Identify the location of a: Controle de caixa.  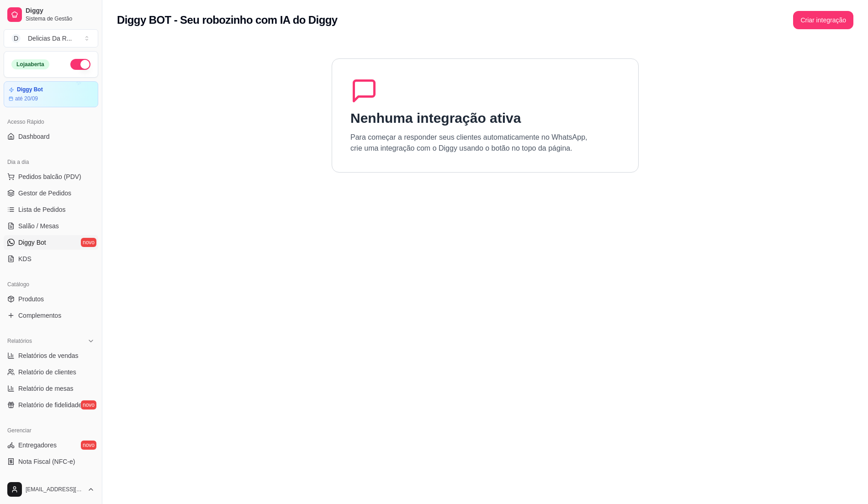
(50, 478).